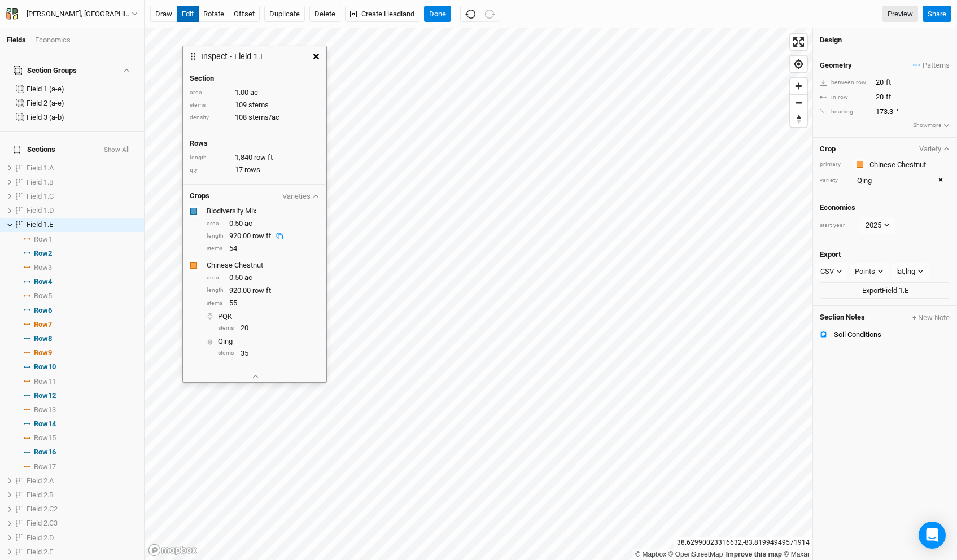 This screenshot has width=957, height=560. I want to click on a: Preview, so click(901, 14).